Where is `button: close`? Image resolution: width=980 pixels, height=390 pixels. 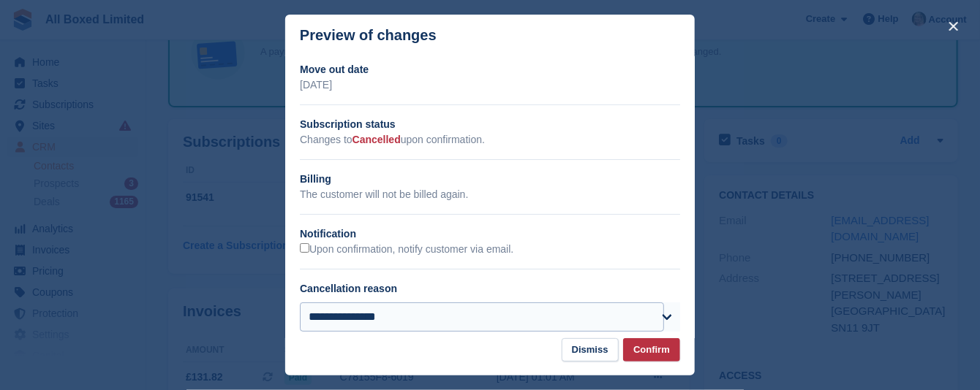
button: close is located at coordinates (954, 26).